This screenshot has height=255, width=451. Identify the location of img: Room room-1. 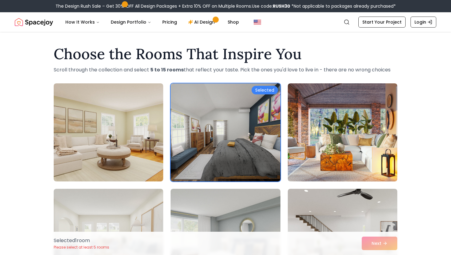
(108, 133).